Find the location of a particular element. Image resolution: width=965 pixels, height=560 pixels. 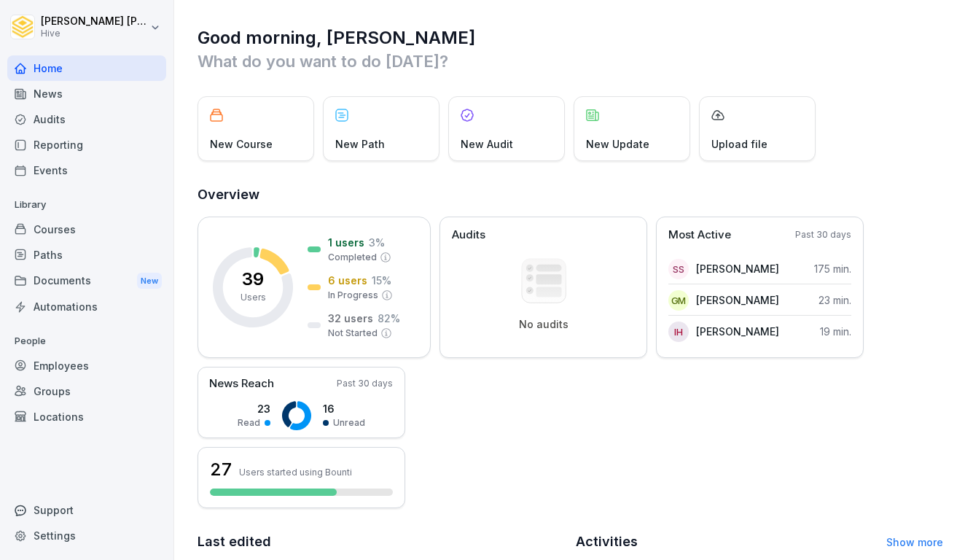

p: Upload file is located at coordinates (739, 144).